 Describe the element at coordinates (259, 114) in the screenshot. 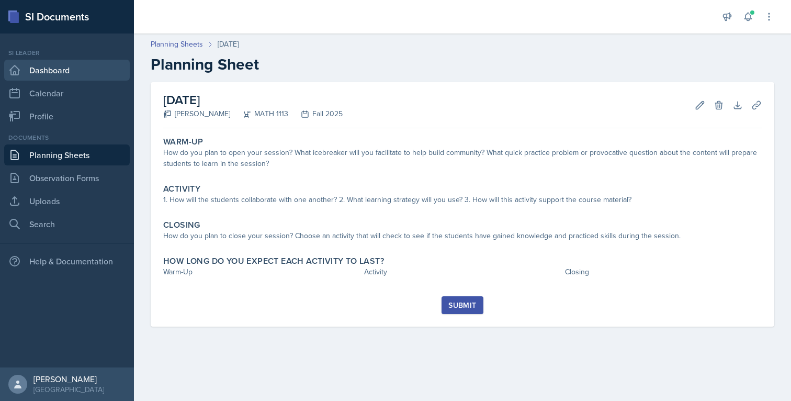

I see `div: MATH 1113` at that location.